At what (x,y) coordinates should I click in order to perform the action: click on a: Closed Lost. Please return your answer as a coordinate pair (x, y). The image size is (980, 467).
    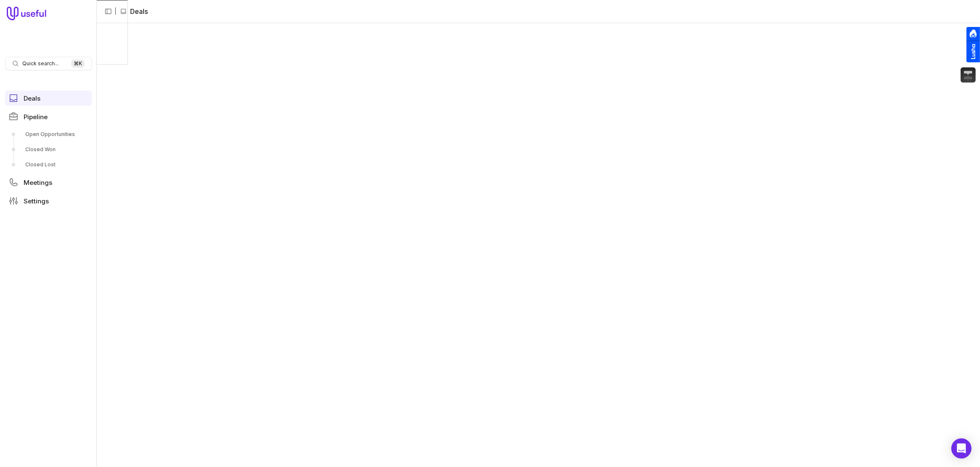
    Looking at the image, I should click on (48, 165).